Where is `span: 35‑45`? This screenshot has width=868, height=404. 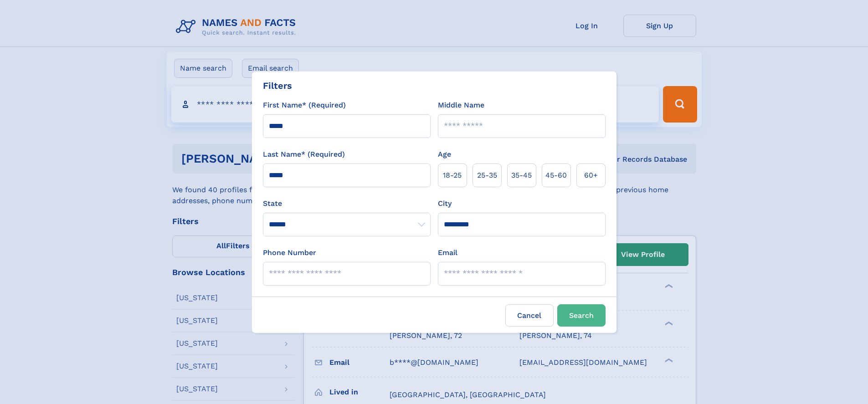
span: 35‑45 is located at coordinates (521, 175).